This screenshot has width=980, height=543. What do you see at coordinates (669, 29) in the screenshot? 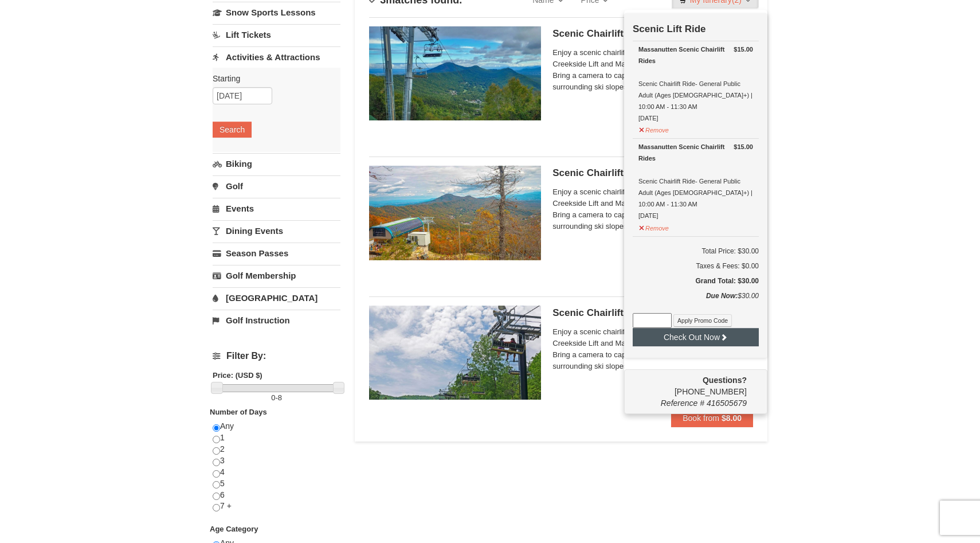
I see `strong: Scenic Lift Ride` at bounding box center [669, 29].